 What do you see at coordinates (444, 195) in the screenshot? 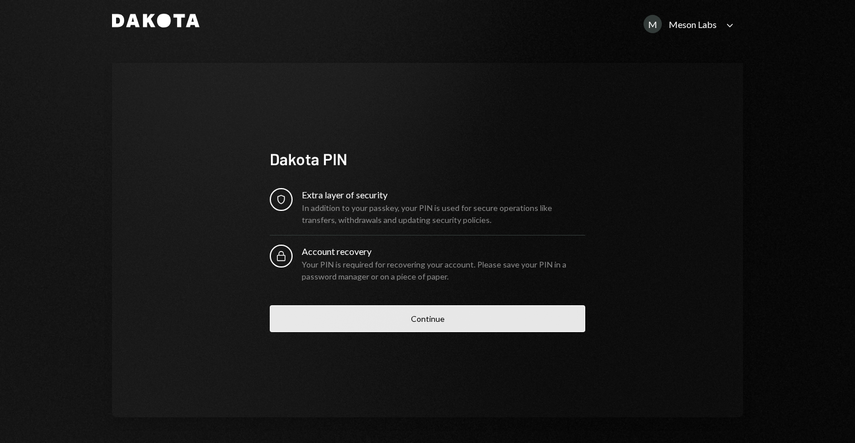
I see `div: Extra layer of security` at bounding box center [444, 195].